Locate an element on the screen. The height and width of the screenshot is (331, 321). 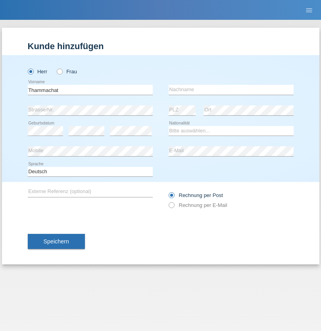
button: Speichern is located at coordinates (56, 241).